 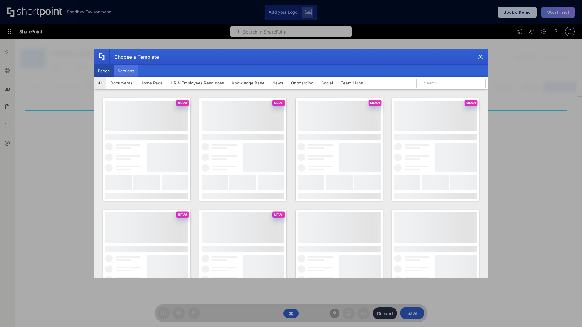 What do you see at coordinates (100, 83) in the screenshot?
I see `button: All` at bounding box center [100, 83].